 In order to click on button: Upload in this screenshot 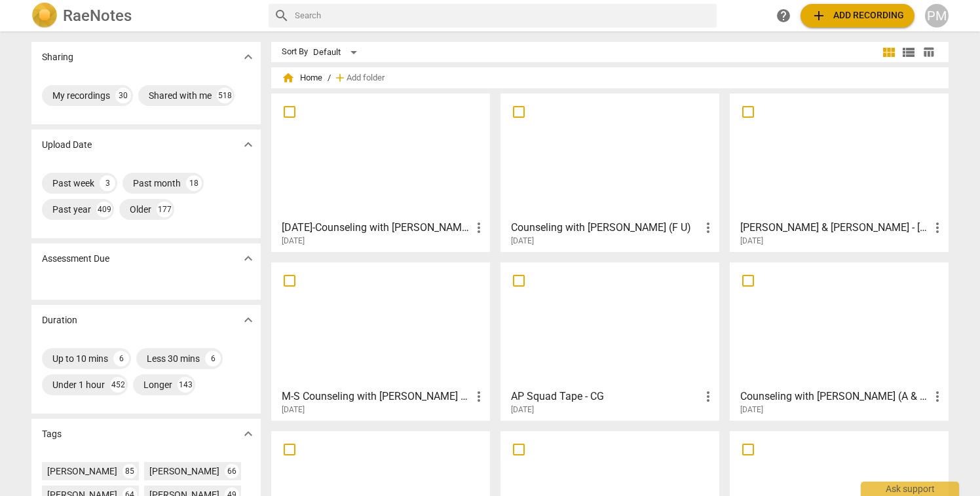, I will do `click(858, 16)`.